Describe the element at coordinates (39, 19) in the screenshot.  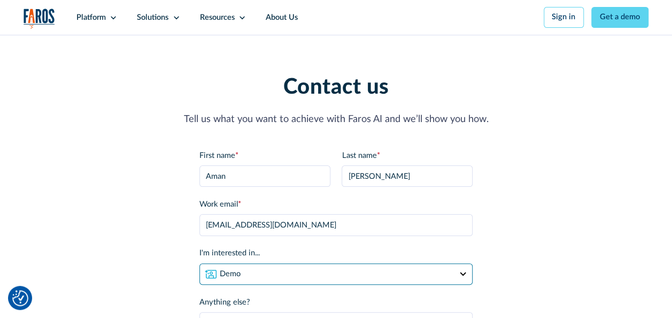
I see `img: Logo of the analytics and reporting company Faros.` at that location.